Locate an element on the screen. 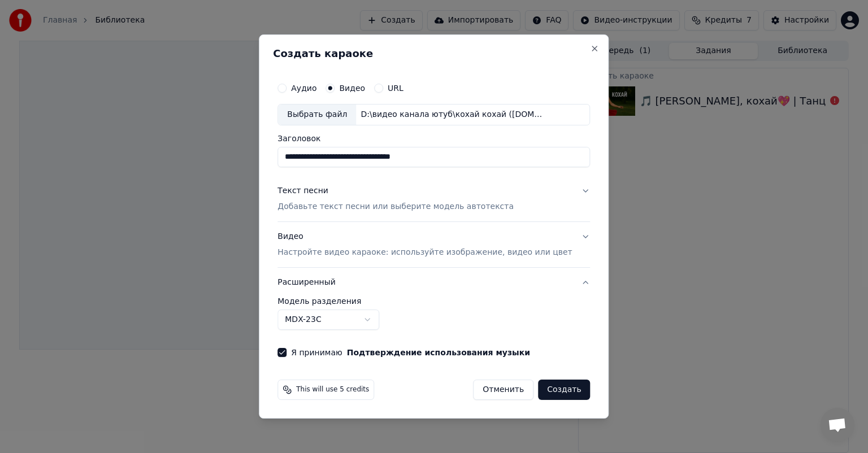 Image resolution: width=868 pixels, height=453 pixels. button: Создать is located at coordinates (564, 390).